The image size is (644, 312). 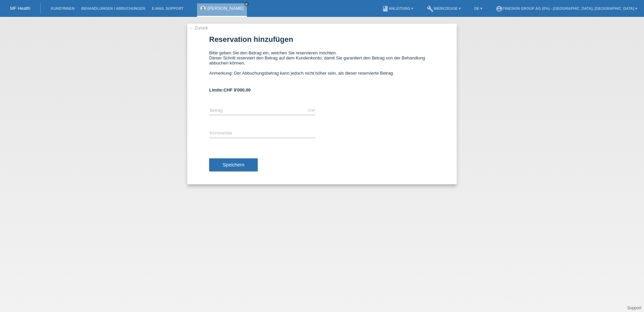 I want to click on a: close, so click(x=247, y=4).